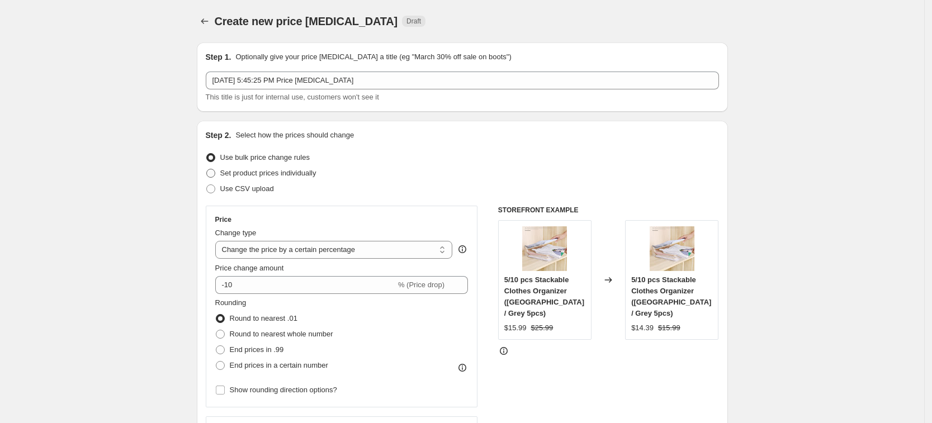 The height and width of the screenshot is (423, 932). I want to click on p: Select how the prices should change, so click(295, 135).